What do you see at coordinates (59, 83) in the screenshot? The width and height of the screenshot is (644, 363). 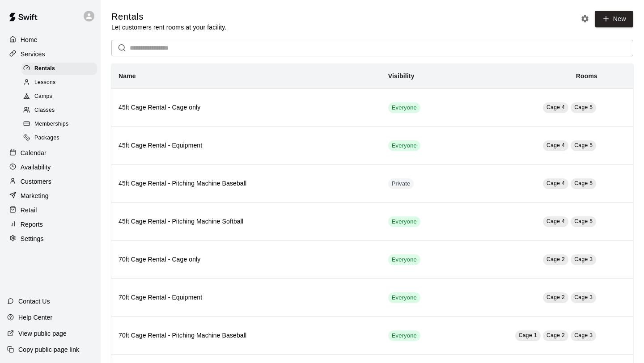 I see `div: Lessons` at bounding box center [59, 83].